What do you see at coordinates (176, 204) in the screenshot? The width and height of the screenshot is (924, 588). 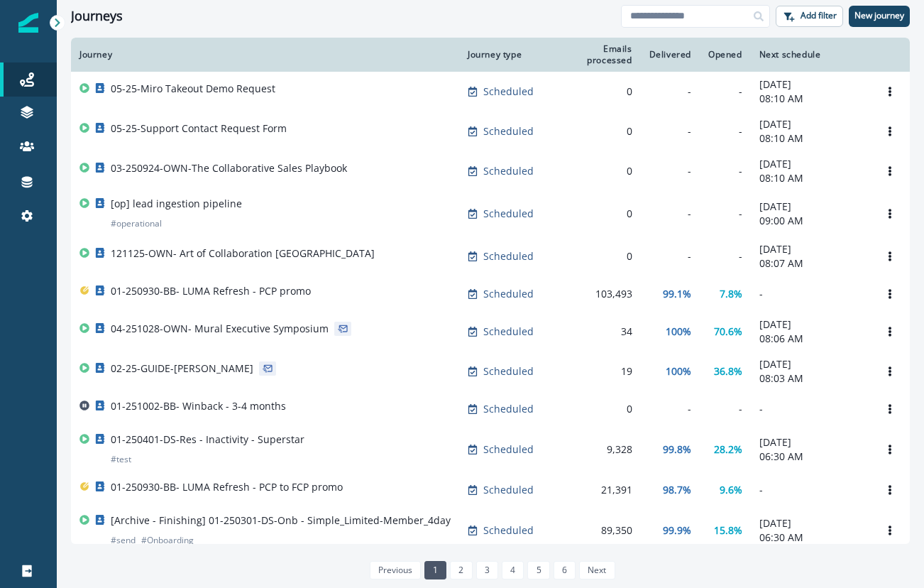 I see `p: [op] lead ingestion pipeline` at bounding box center [176, 204].